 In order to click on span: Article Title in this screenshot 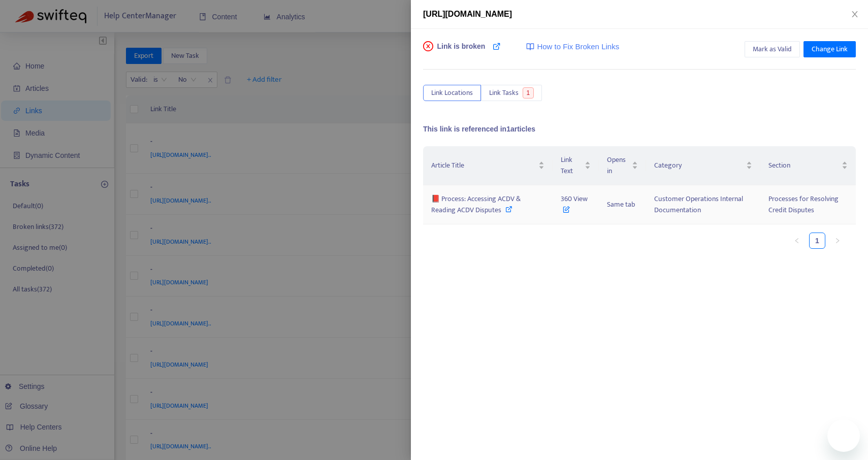, I will do `click(483, 166)`.